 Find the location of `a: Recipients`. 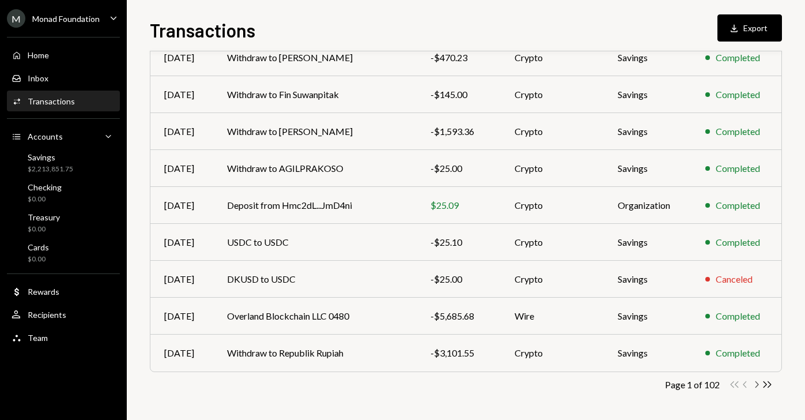

a: Recipients is located at coordinates (63, 314).